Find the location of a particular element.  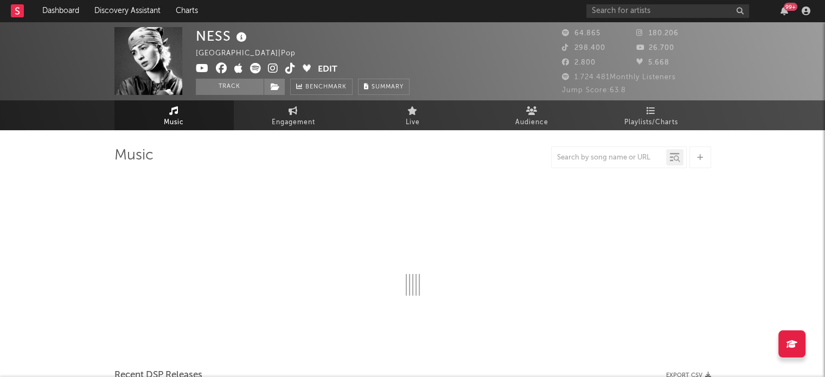

a: Live is located at coordinates (413, 115).